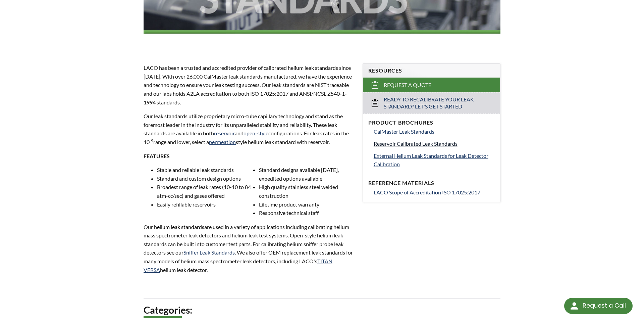 This screenshot has height=318, width=644. What do you see at coordinates (151, 140) in the screenshot?
I see `sup: -9` at bounding box center [151, 140].